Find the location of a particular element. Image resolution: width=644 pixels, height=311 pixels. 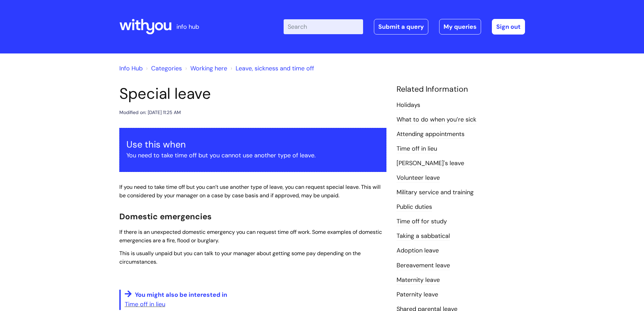

a: Bereavement leave is located at coordinates (423, 265).